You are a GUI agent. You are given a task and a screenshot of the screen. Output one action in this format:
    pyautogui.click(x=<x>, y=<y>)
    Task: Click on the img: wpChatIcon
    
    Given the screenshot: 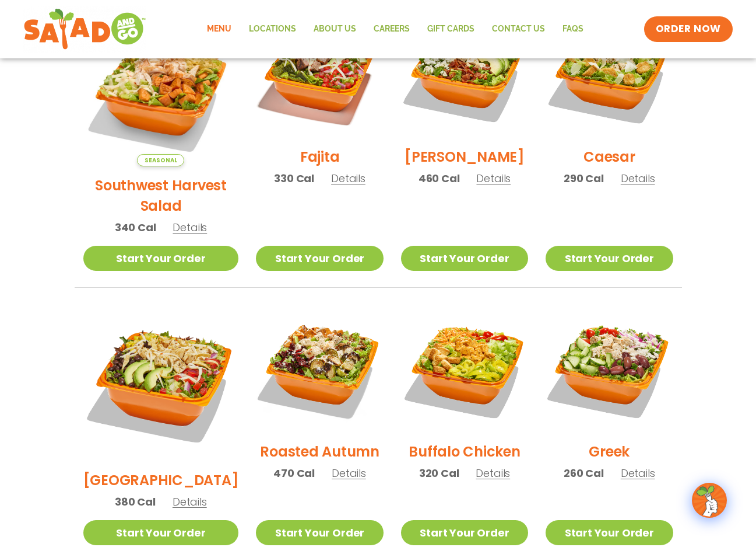 What is the action you would take?
    pyautogui.click(x=710, y=500)
    